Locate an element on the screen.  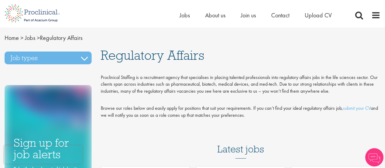
span: Join us is located at coordinates (248, 15).